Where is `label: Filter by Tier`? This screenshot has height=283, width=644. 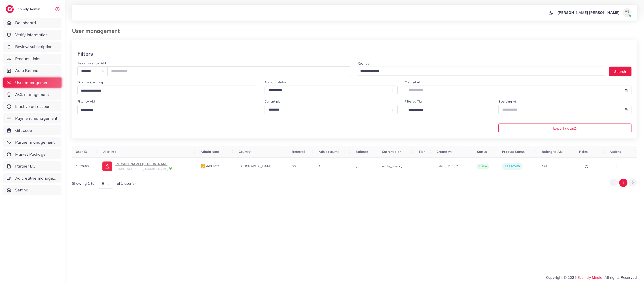 label: Filter by Tier is located at coordinates (414, 102).